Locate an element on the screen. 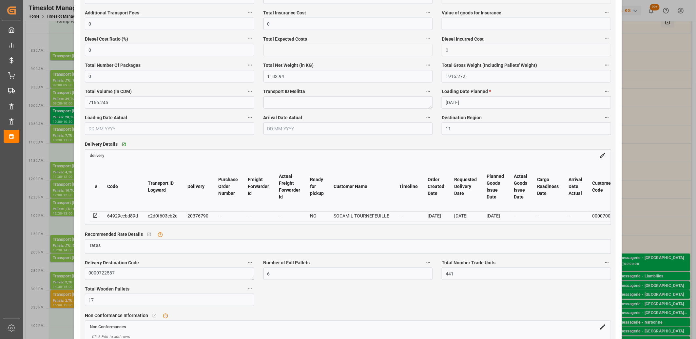  a: rates is located at coordinates (348, 244).